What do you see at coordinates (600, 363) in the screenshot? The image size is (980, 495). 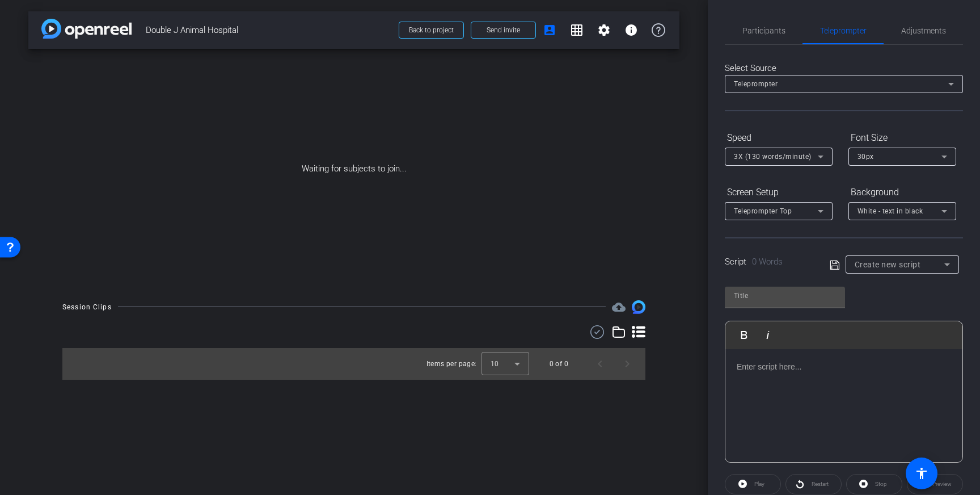 I see `button: Previous page` at bounding box center [600, 363].